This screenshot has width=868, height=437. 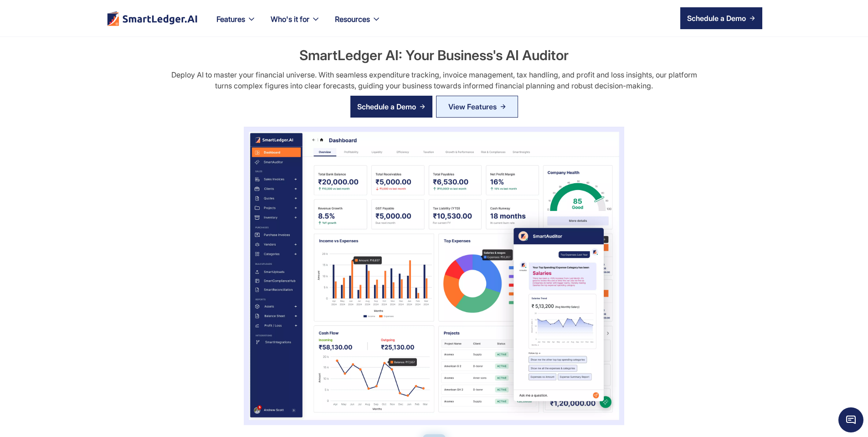 What do you see at coordinates (152, 19) in the screenshot?
I see `img: footer logo` at bounding box center [152, 19].